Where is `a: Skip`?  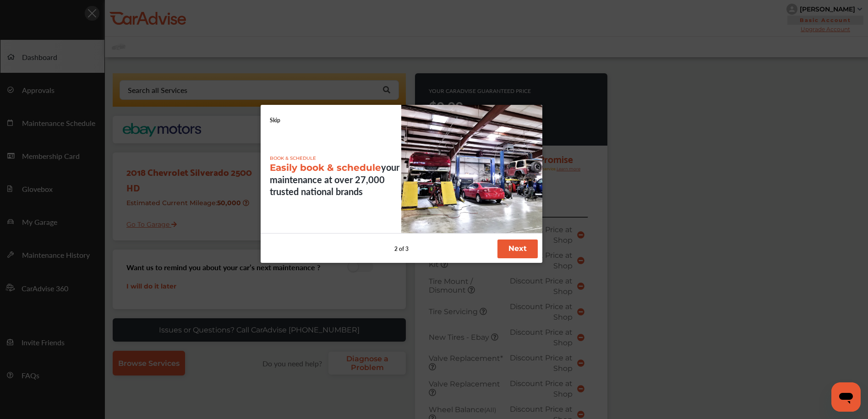 a: Skip is located at coordinates (275, 120).